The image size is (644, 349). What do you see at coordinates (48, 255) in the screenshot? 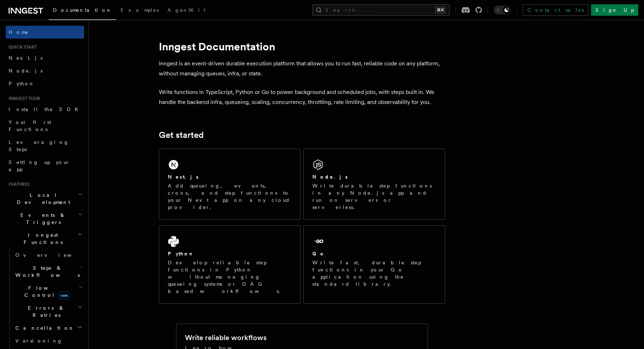
I see `a: Overview` at bounding box center [48, 255].